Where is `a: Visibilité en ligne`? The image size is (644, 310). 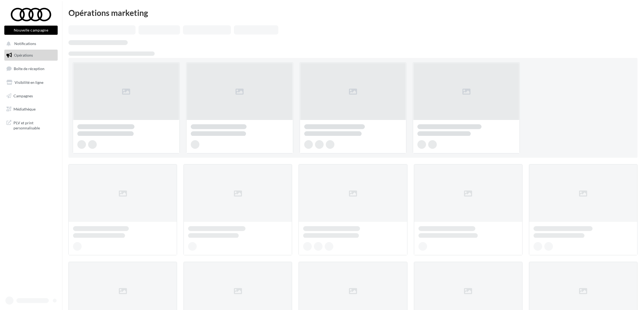 a: Visibilité en ligne is located at coordinates (31, 83).